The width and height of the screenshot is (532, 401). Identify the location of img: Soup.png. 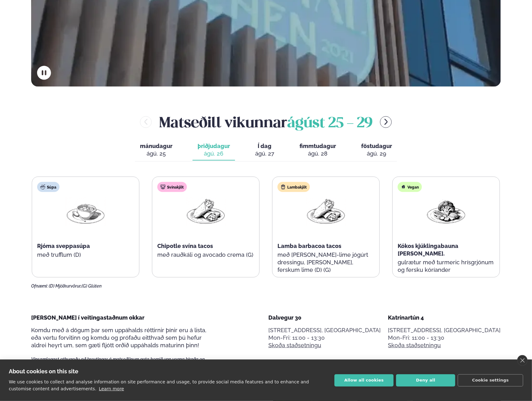
(86, 212).